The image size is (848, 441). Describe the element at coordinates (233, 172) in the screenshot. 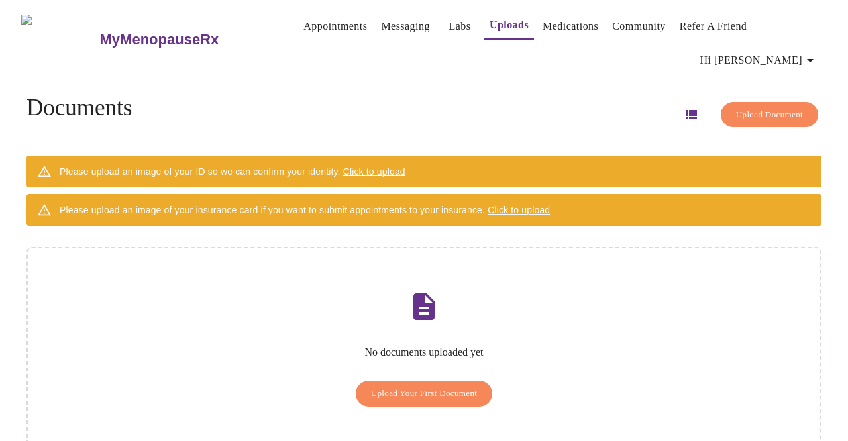

I see `div: Please upload an image of your ID so we can confirm your identity.` at that location.